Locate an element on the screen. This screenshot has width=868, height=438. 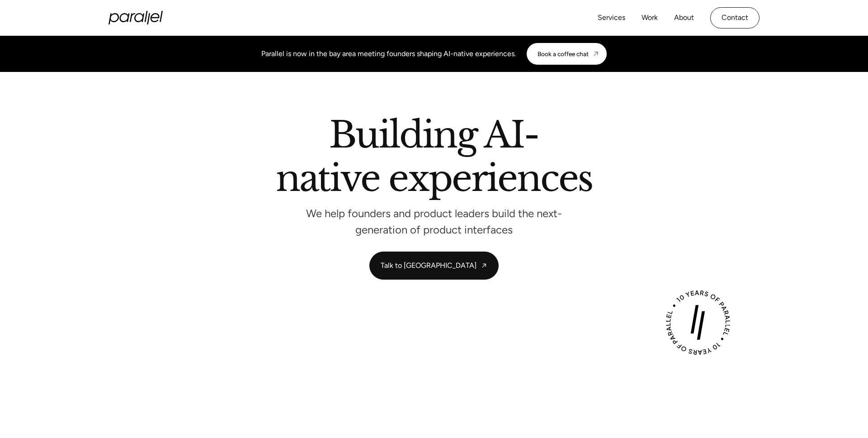
div: Parallel is now in the bay area meeting founders shaping AI-native experiences. is located at coordinates (388, 54).